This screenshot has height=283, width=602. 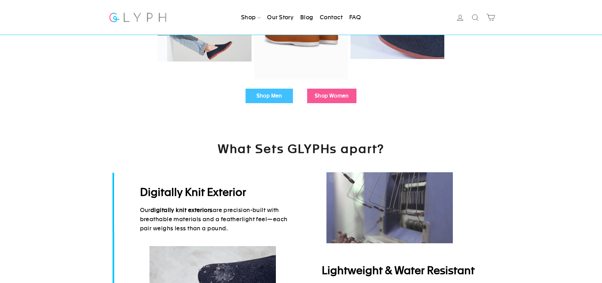 I want to click on p: Our are precision-built with breathable materials and a featherlight feel—each pair weighs less t..., so click(x=216, y=220).